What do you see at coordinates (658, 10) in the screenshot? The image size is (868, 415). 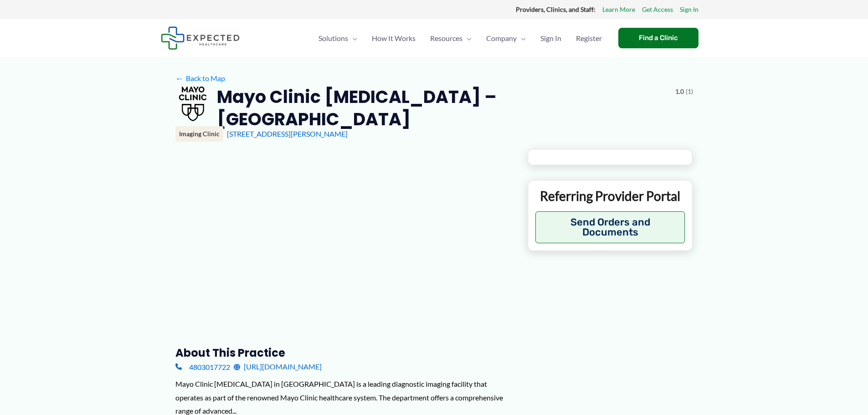 I see `a: Get Access` at bounding box center [658, 10].